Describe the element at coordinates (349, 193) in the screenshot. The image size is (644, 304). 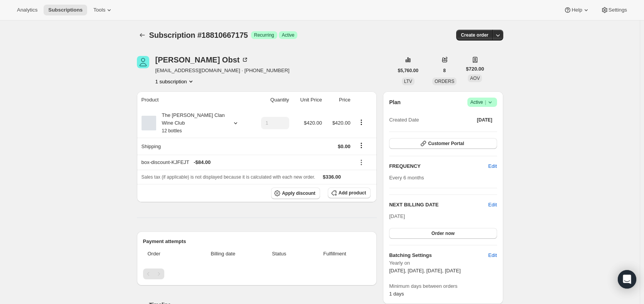
I see `button: Add product` at that location.